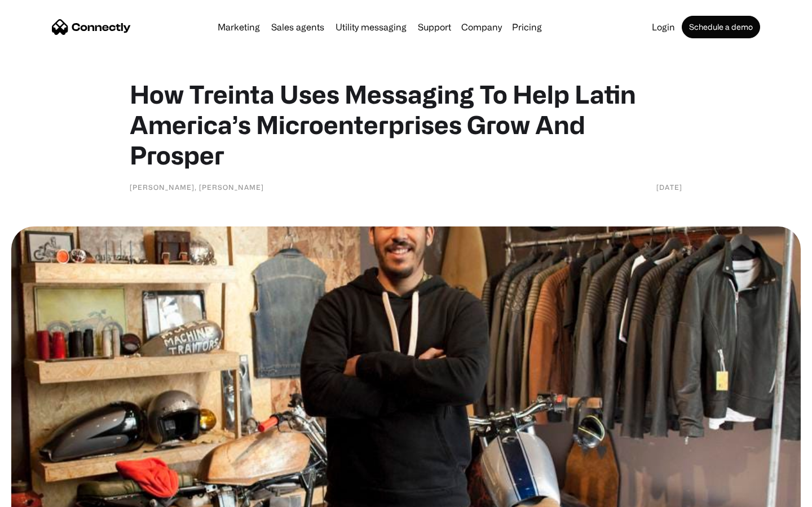 The height and width of the screenshot is (507, 812). I want to click on ul: Language list, so click(45, 495).